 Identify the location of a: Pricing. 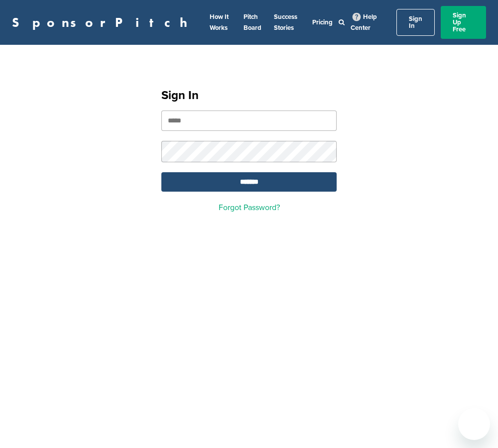
(322, 22).